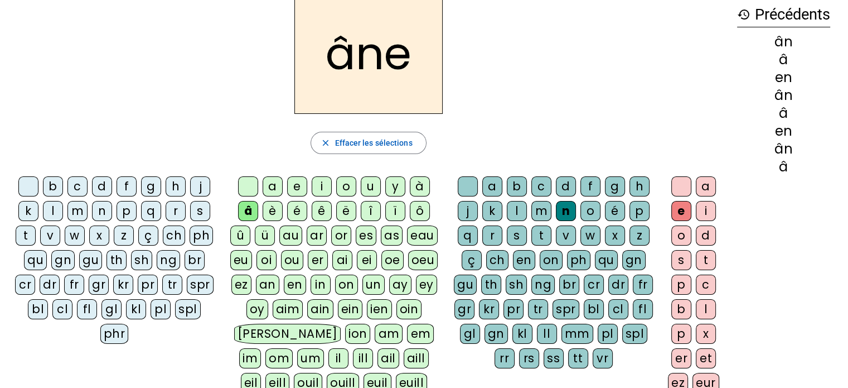  Describe the element at coordinates (643, 284) in the screenshot. I see `div: fr` at that location.